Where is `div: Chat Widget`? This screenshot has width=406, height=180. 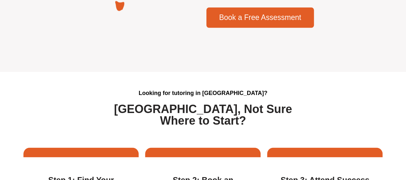 div: Chat Widget is located at coordinates (353, 143).